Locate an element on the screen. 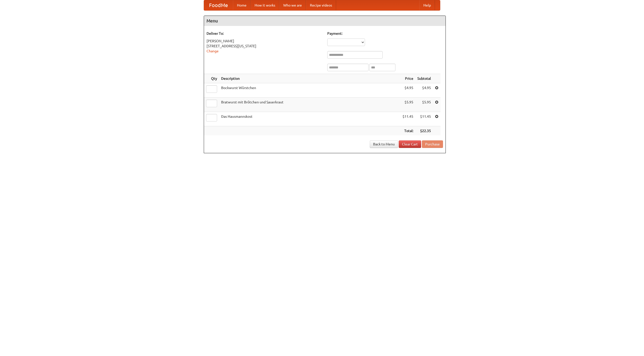 This screenshot has width=644, height=356. h5: Deliver To: is located at coordinates (265, 33).